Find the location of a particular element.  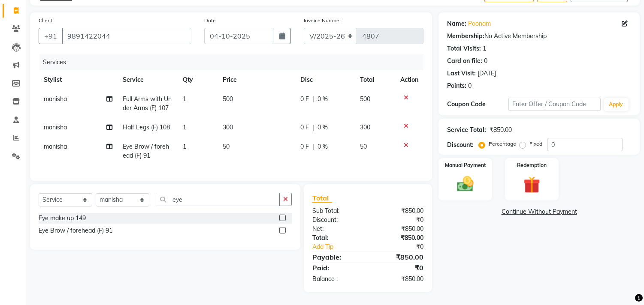

div: Net: is located at coordinates (337, 229).